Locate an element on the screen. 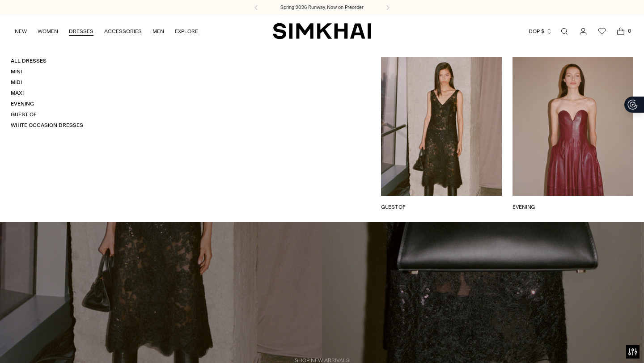 The width and height of the screenshot is (644, 363). a: SIMKHAI is located at coordinates (322, 31).